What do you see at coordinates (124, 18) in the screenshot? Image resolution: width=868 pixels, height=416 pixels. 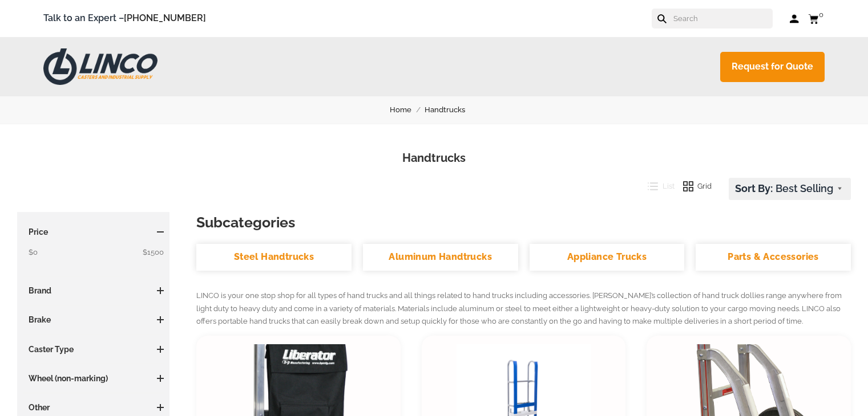 I see `span: Talk to an Expert –` at bounding box center [124, 18].